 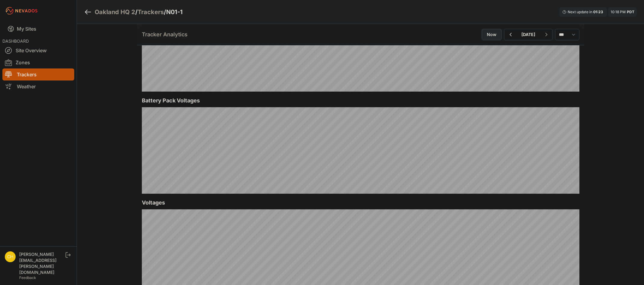 I want to click on span: Next update in, so click(x=580, y=12).